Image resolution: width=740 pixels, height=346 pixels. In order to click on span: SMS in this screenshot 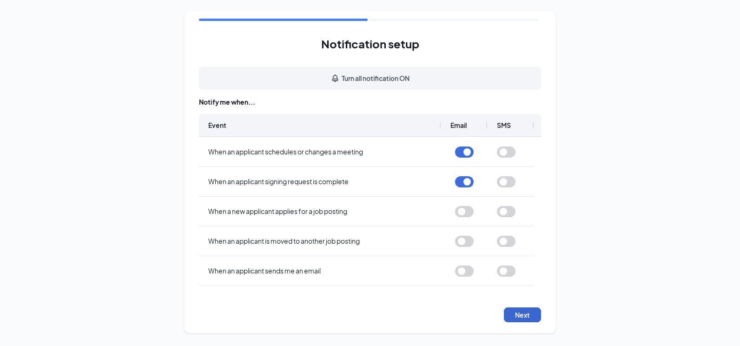, I will do `click(504, 125)`.